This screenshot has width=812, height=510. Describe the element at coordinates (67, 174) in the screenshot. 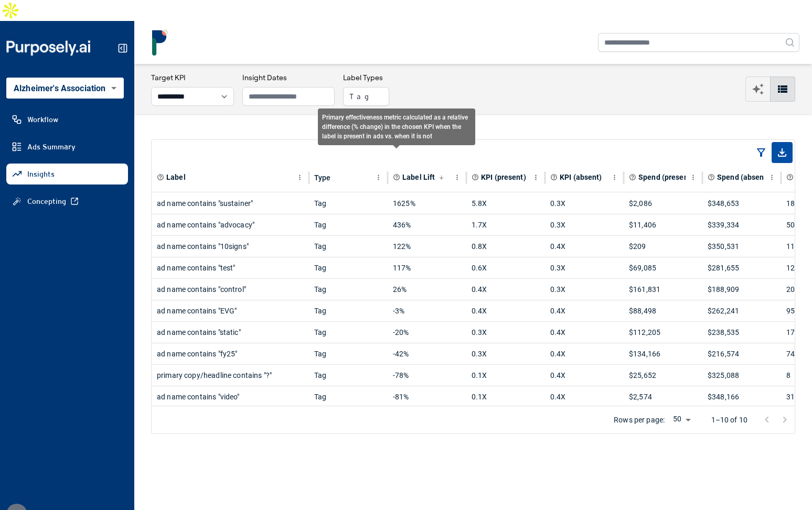

I see `a: Insights` at that location.